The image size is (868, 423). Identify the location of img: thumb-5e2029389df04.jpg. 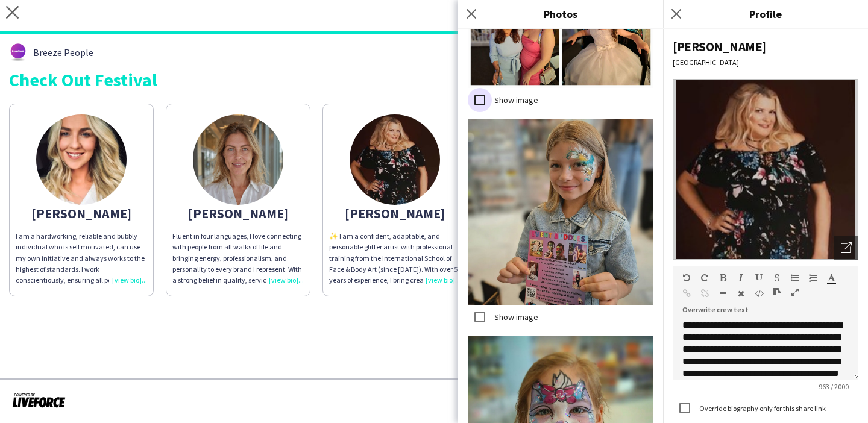
(394, 160).